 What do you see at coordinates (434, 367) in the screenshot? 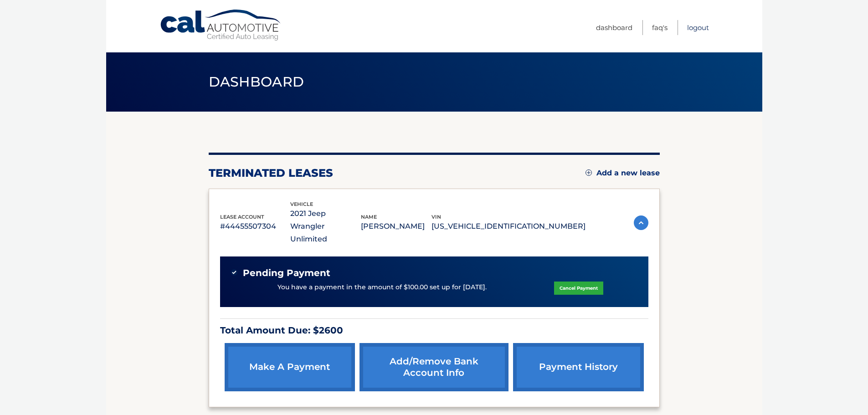
I see `a: Add/Remove bank account info` at bounding box center [434, 367].